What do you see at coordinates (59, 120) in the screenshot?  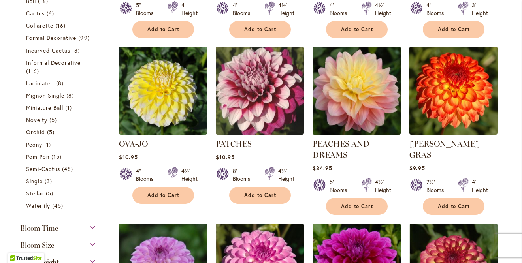 I see `a: Novelty 5` at bounding box center [59, 120].